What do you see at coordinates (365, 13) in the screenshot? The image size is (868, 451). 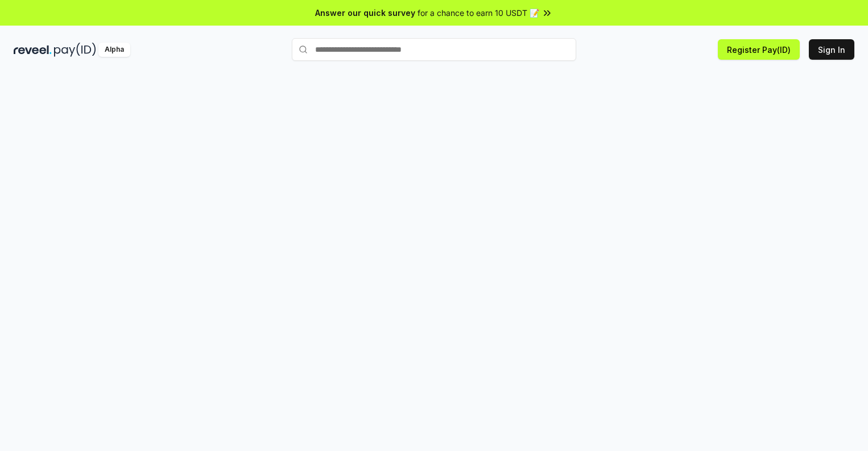 I see `span: Answer our quick survey` at bounding box center [365, 13].